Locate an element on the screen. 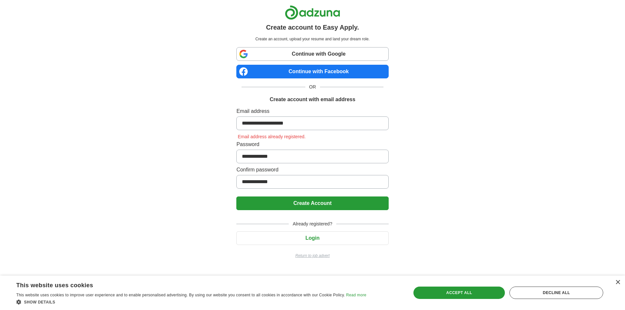  label: Email address is located at coordinates (312, 111).